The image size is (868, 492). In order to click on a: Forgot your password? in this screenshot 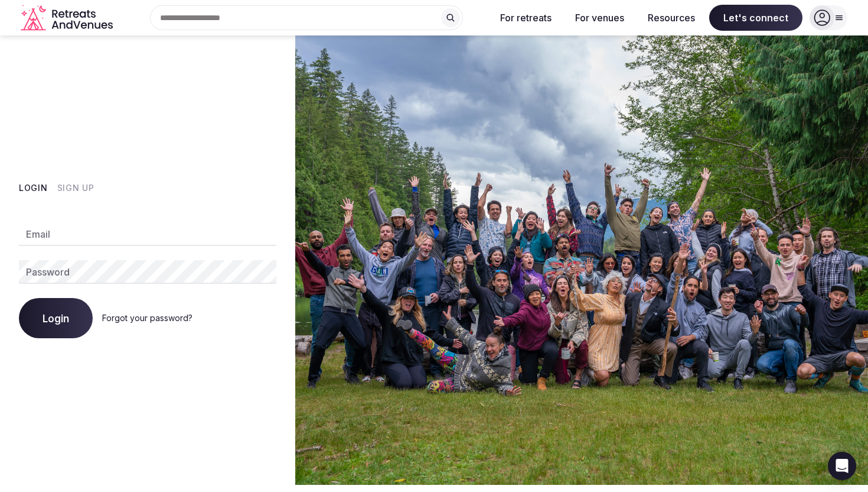, I will do `click(147, 317)`.